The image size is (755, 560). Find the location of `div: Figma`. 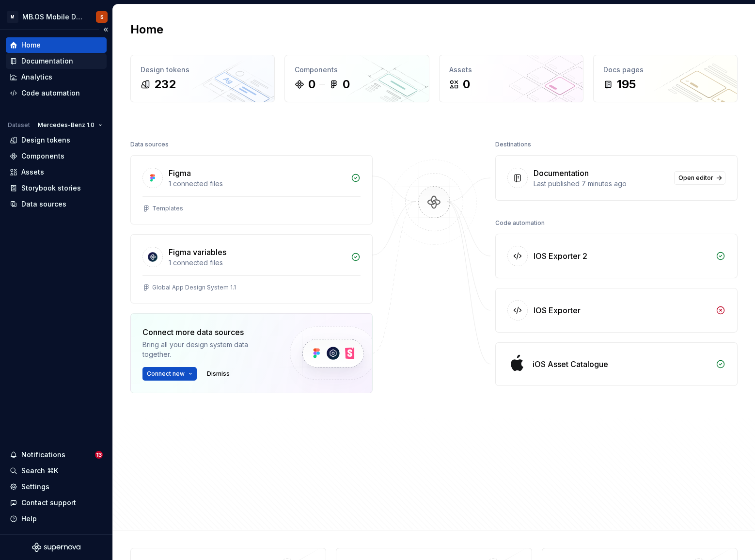

div: Figma is located at coordinates (180, 173).